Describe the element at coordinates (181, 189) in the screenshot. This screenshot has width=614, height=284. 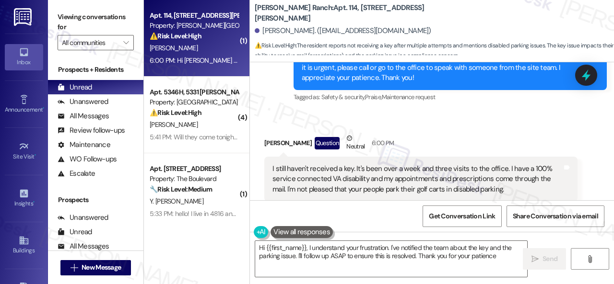
I see `strong: 🔧 Risk Level: Medium` at that location.